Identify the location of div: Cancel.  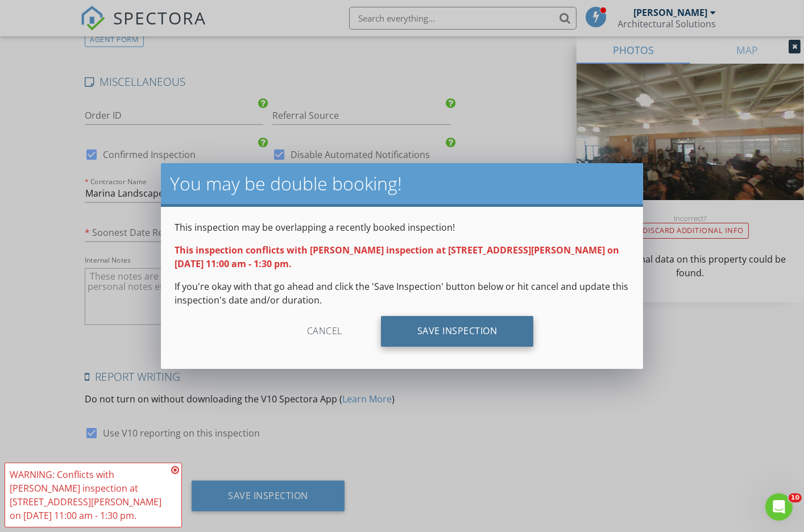
(324, 331).